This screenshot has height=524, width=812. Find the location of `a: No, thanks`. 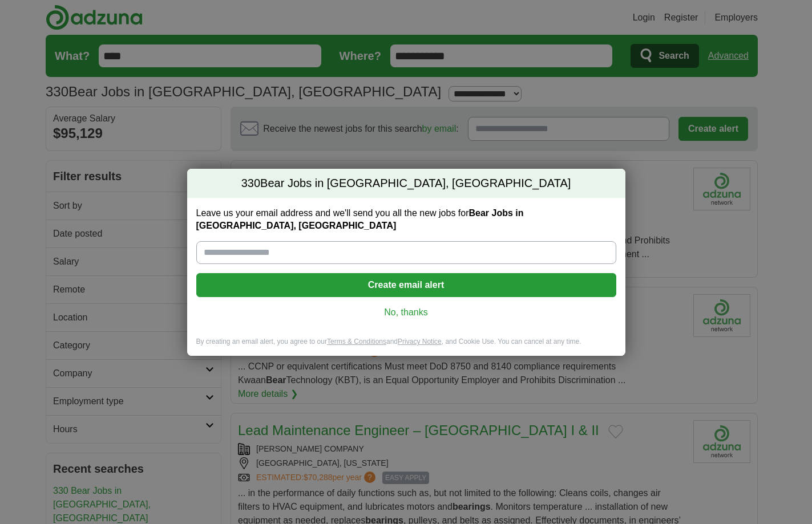

a: No, thanks is located at coordinates (406, 313).